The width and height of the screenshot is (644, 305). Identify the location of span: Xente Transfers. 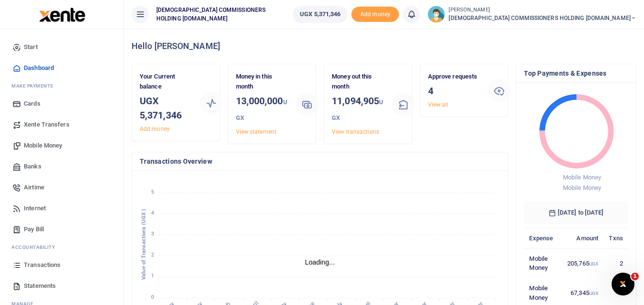
(47, 125).